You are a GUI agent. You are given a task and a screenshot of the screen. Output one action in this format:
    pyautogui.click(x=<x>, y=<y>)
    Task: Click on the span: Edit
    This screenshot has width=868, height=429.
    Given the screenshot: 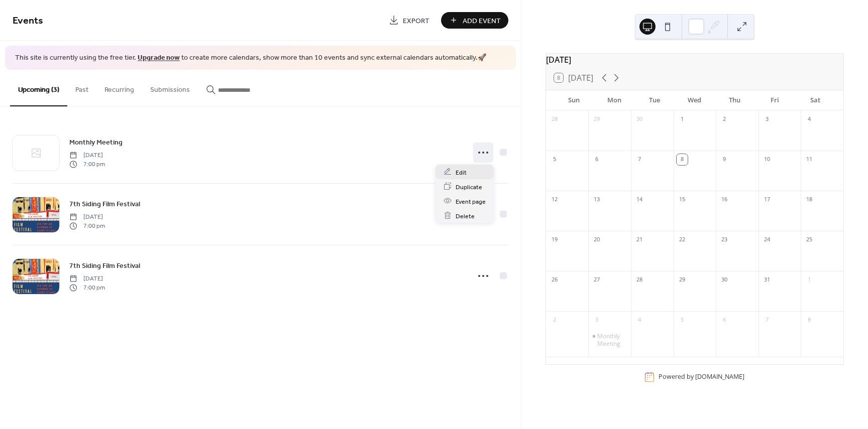 What is the action you would take?
    pyautogui.click(x=461, y=172)
    